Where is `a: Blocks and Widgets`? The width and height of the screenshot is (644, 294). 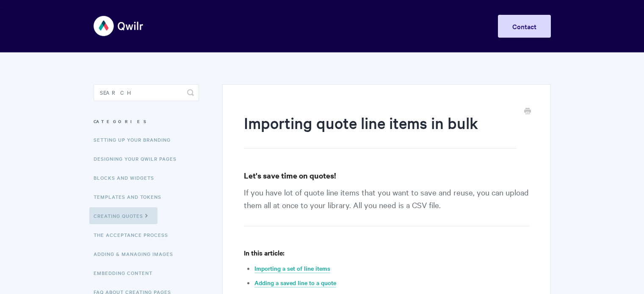 a: Blocks and Widgets is located at coordinates (127, 178).